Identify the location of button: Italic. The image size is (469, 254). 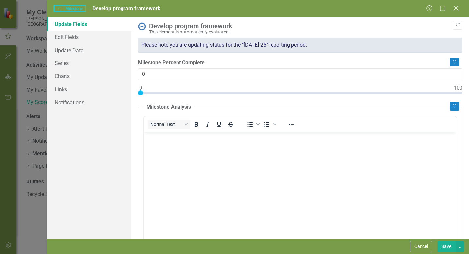
(208, 124).